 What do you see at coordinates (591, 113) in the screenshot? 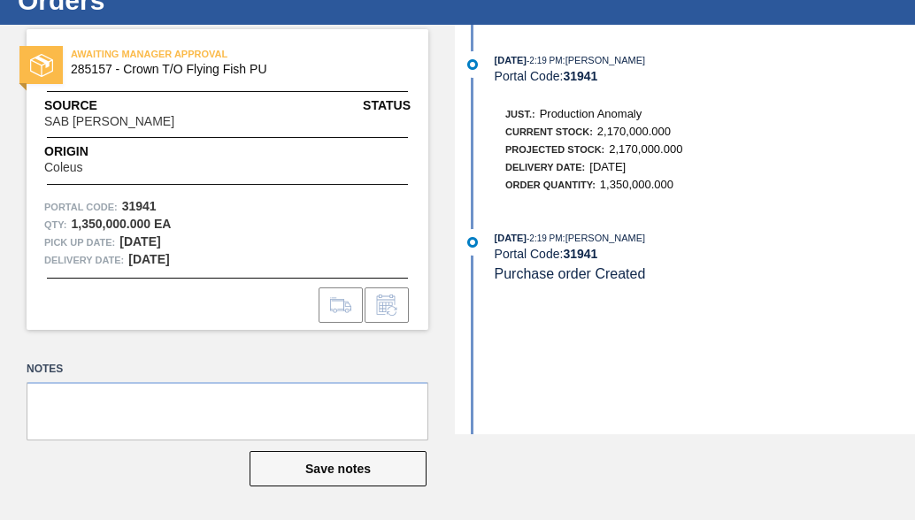
I see `span: Production Anomaly` at bounding box center [591, 113].